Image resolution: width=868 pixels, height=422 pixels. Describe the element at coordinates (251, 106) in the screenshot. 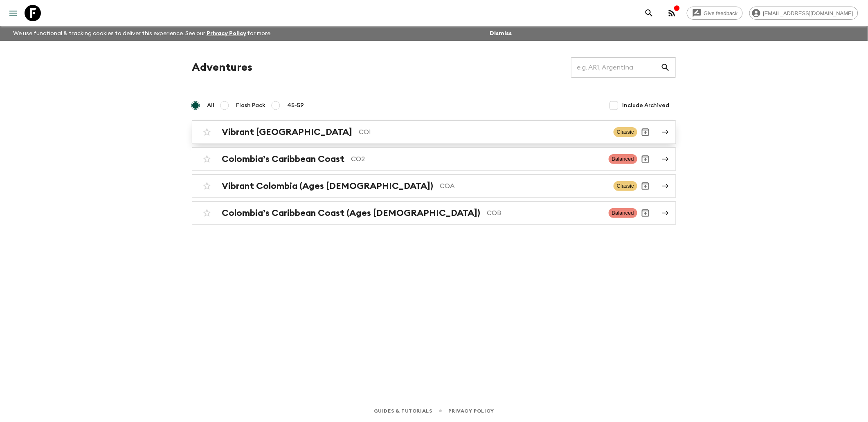

I see `span: Flash Pack` at that location.